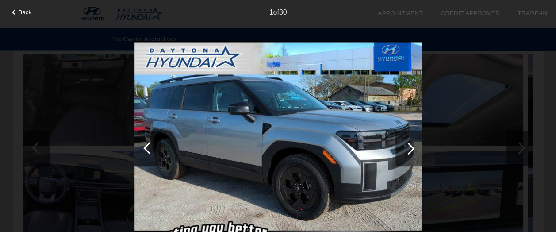  I want to click on span: Back, so click(25, 12).